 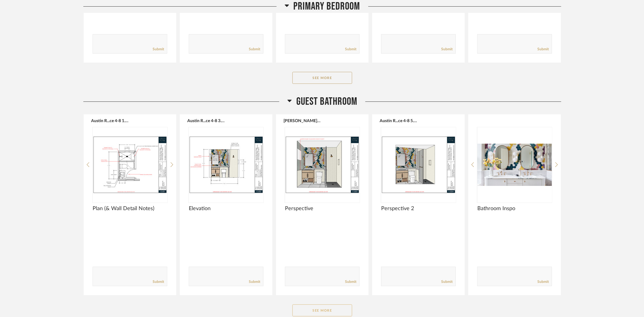 I want to click on button: Austin R...ce 4-8 5.pdf, so click(x=398, y=120).